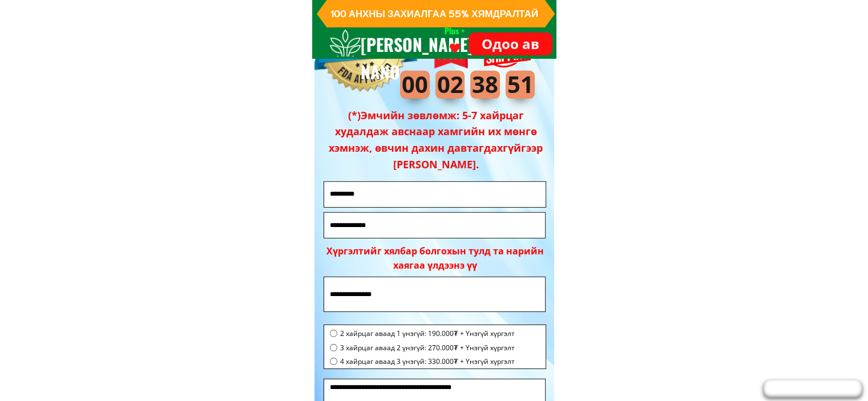 The image size is (868, 401). Describe the element at coordinates (428, 361) in the screenshot. I see `span: 4 хайрцаг аваад 3 үнэгүй: 330.000₮ + Үнэгүй хүргэлт` at that location.